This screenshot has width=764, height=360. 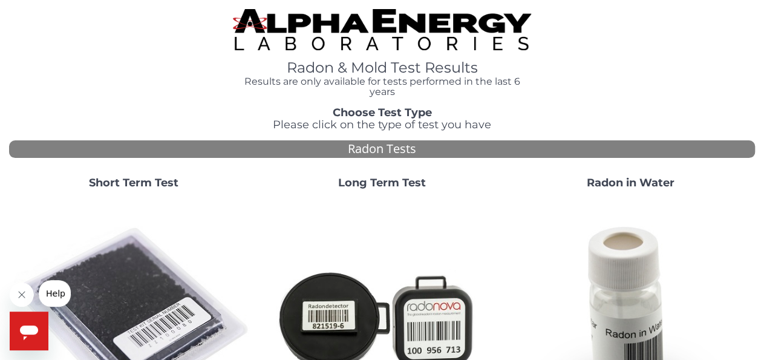 I want to click on span: Help, so click(x=17, y=13).